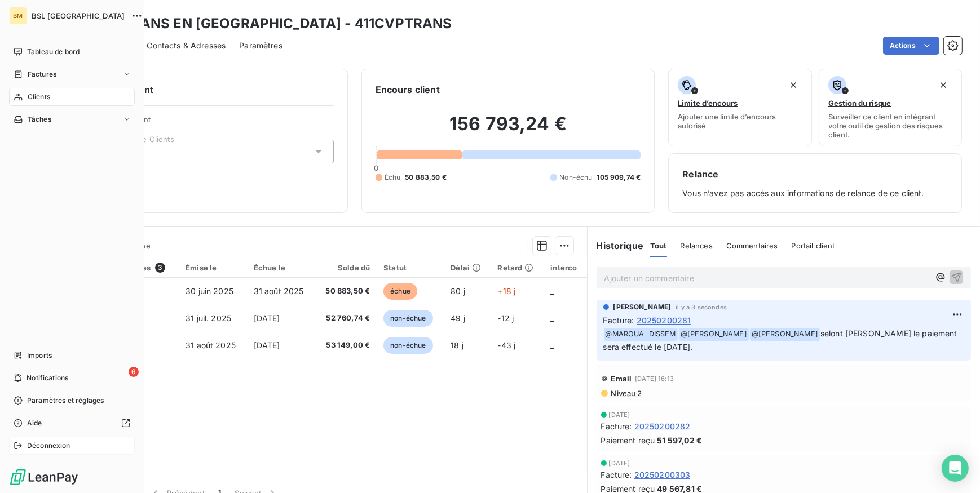 This screenshot has height=493, width=980. I want to click on span: 53 149,00 €, so click(346, 346).